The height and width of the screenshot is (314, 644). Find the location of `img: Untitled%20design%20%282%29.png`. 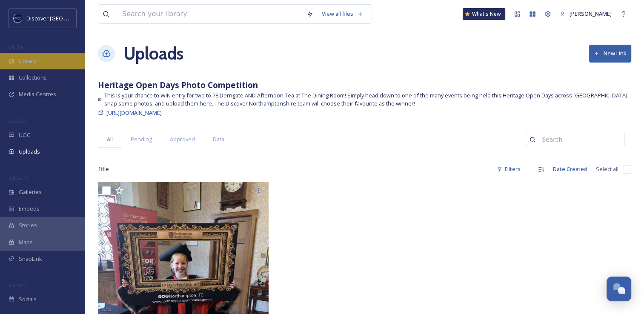

img: Untitled%20design%20%282%29.png is located at coordinates (18, 18).